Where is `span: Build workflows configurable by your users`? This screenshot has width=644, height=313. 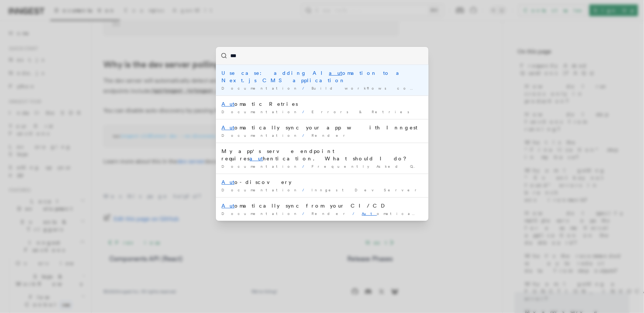 span: Build workflows configurable by your users is located at coordinates (428, 88).